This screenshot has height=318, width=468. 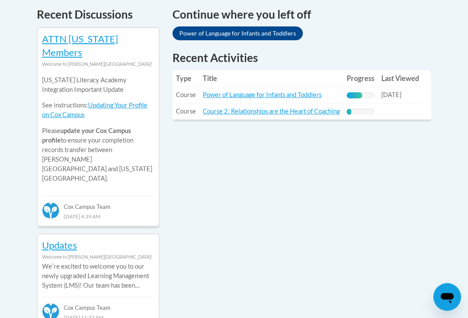 What do you see at coordinates (186, 79) in the screenshot?
I see `th: Type` at bounding box center [186, 79].